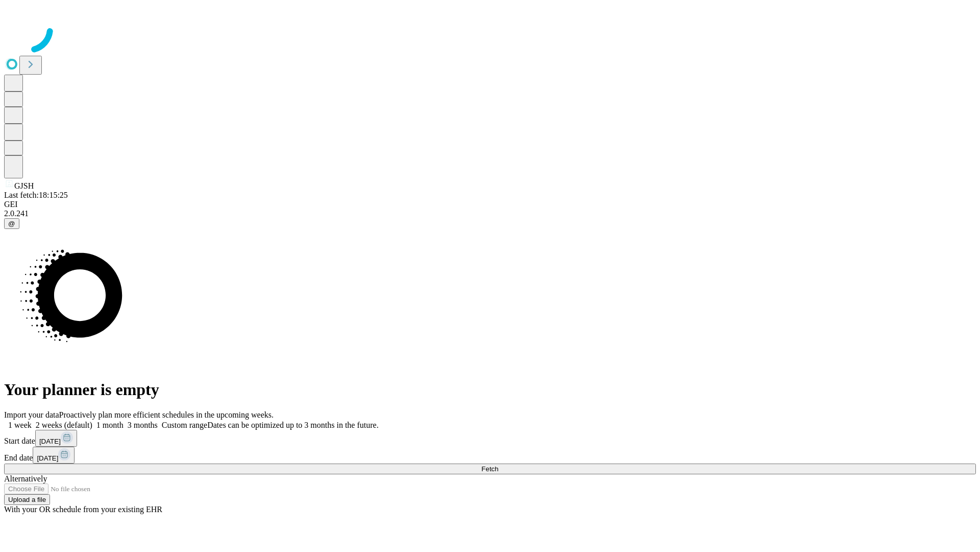  What do you see at coordinates (110, 424) in the screenshot?
I see `span: 1 month` at bounding box center [110, 424].